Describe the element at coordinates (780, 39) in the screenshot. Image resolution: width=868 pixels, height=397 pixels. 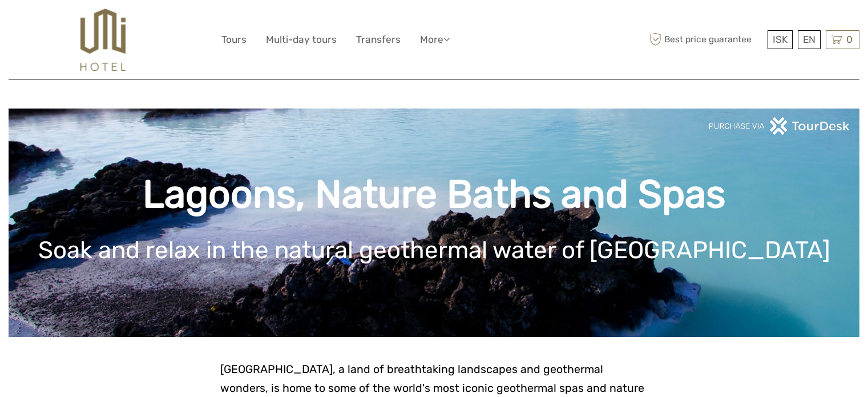
I see `span: ISK` at that location.